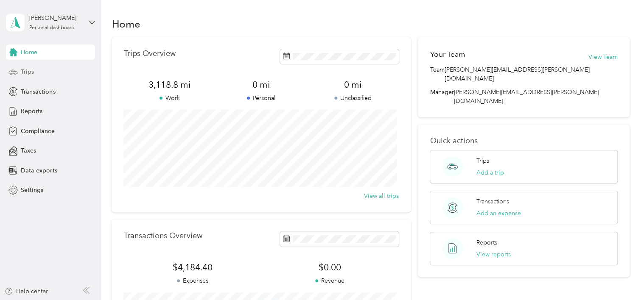 Image resolution: width=644 pixels, height=300 pixels. Describe the element at coordinates (39, 170) in the screenshot. I see `span: Data exports` at that location.